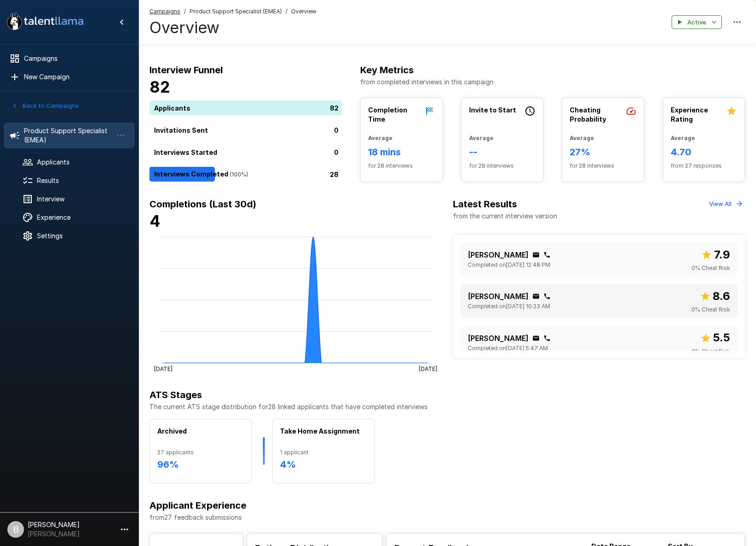 The image size is (756, 546). Describe the element at coordinates (387, 70) in the screenshot. I see `b: Key Metrics` at that location.